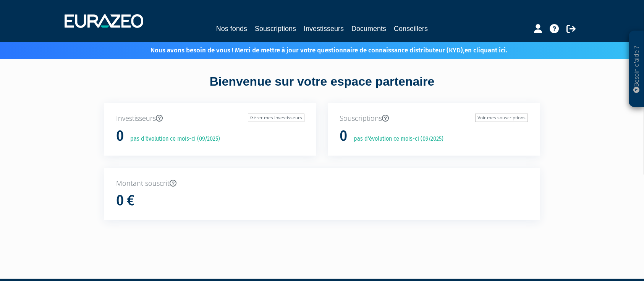 The width and height of the screenshot is (644, 281). What do you see at coordinates (322, 183) in the screenshot?
I see `p: Montant souscrit` at bounding box center [322, 183].